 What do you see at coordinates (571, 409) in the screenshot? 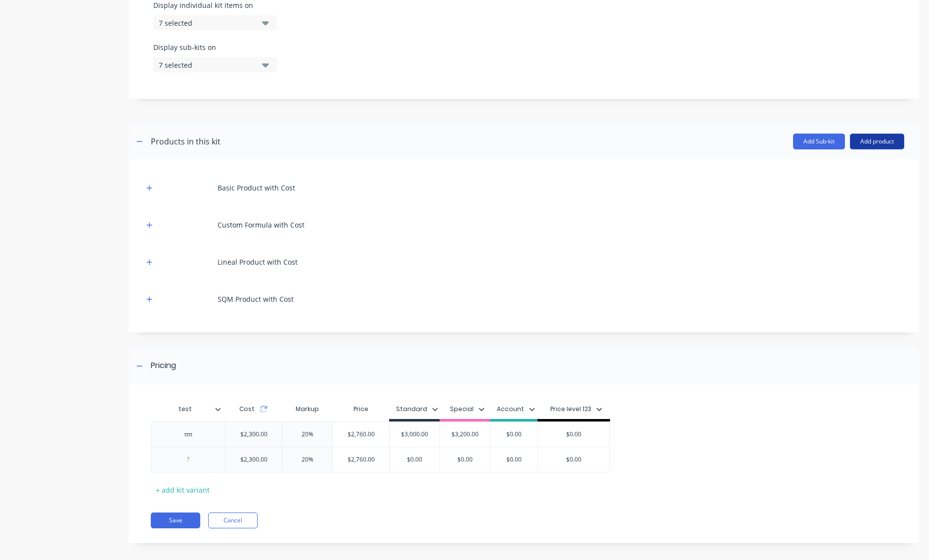
I see `div: Price level 123` at bounding box center [571, 409].